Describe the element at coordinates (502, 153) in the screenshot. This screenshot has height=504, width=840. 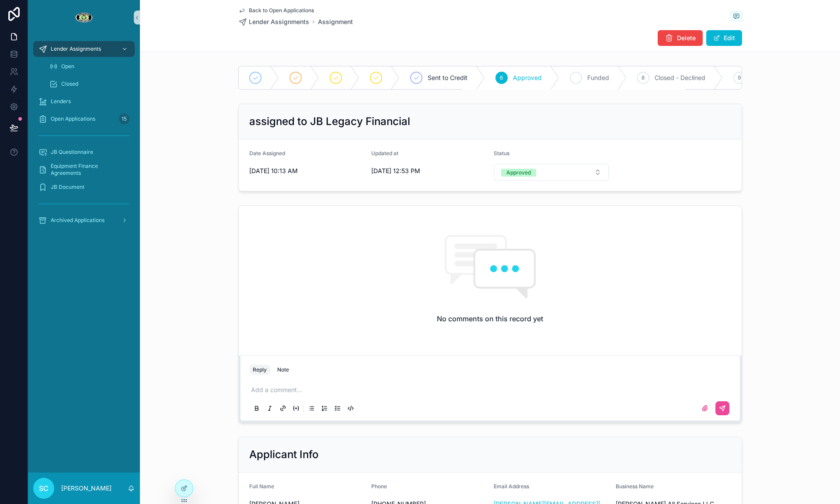
I see `span: Status` at that location.